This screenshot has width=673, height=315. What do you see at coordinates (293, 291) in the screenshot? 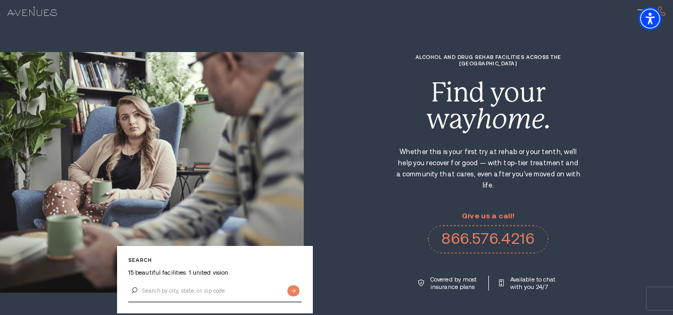
I see `input: Submit` at bounding box center [293, 291].